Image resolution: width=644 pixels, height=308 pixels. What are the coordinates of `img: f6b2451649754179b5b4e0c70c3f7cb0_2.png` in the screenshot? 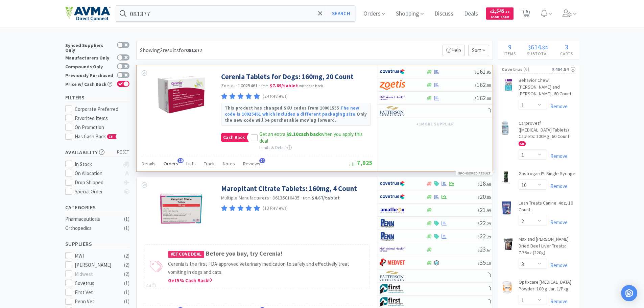 It's located at (392, 98).